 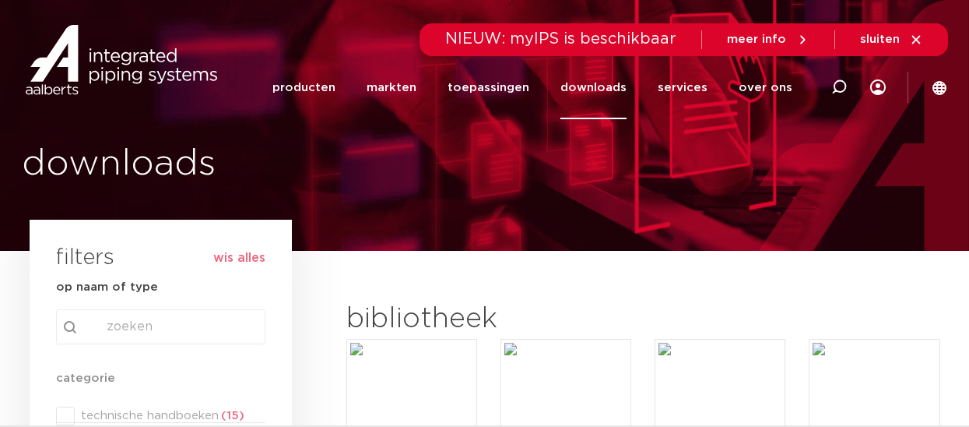 What do you see at coordinates (392, 87) in the screenshot?
I see `a: markten` at bounding box center [392, 87].